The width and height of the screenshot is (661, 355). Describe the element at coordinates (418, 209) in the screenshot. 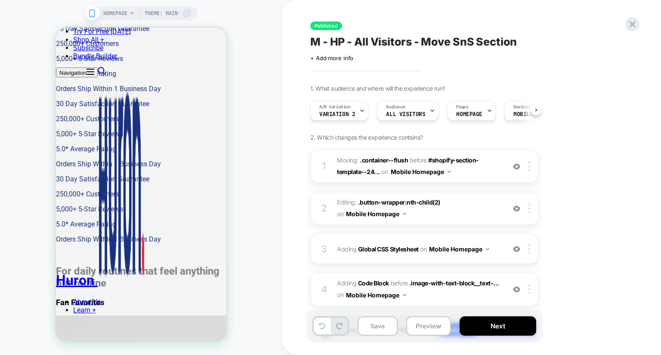

I see `span: Editing :` at that location.